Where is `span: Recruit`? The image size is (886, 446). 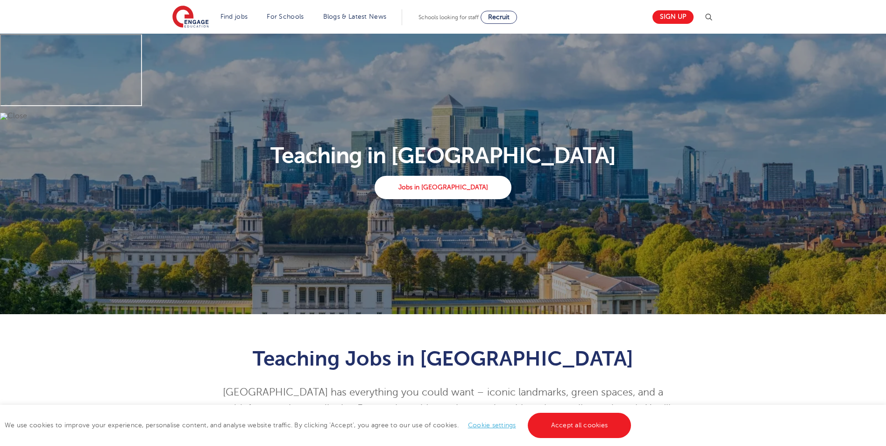
span: Recruit is located at coordinates (499, 17).